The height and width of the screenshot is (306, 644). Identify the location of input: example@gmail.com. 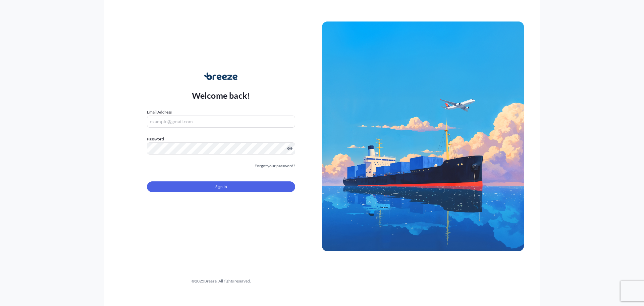
(221, 121).